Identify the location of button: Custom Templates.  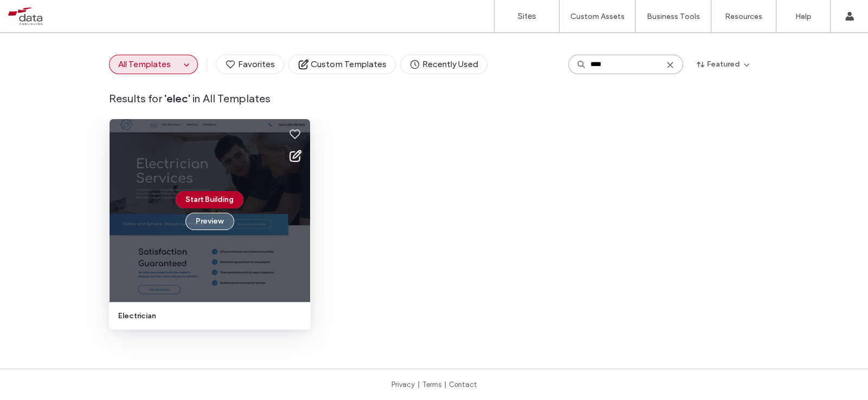
(342, 65).